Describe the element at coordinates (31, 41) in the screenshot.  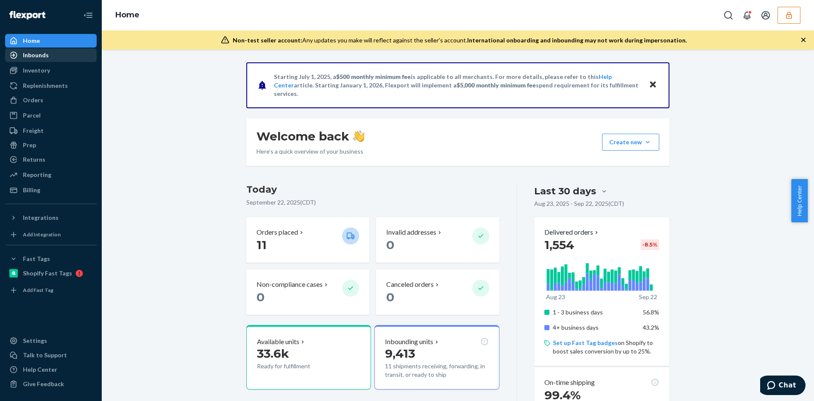
I see `div: Home` at that location.